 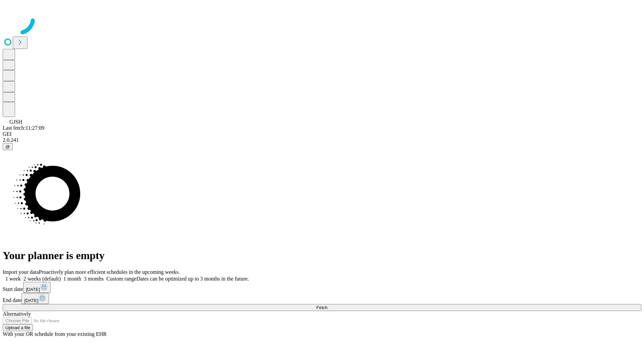 What do you see at coordinates (121, 278) in the screenshot?
I see `span: Custom range` at bounding box center [121, 278].